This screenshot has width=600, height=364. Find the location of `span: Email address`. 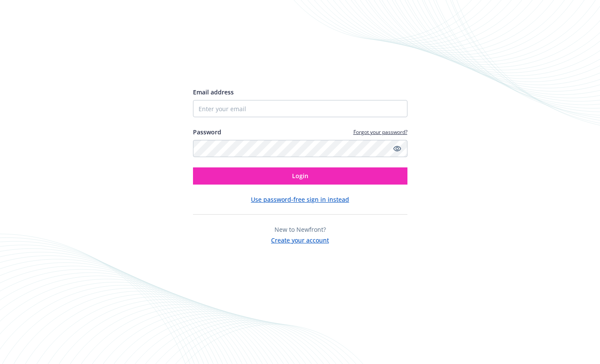

span: Email address is located at coordinates (213, 92).